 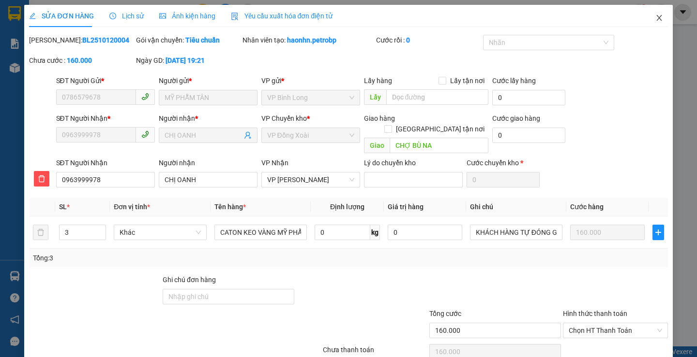 I want to click on span: Lấy hàng, so click(x=378, y=81).